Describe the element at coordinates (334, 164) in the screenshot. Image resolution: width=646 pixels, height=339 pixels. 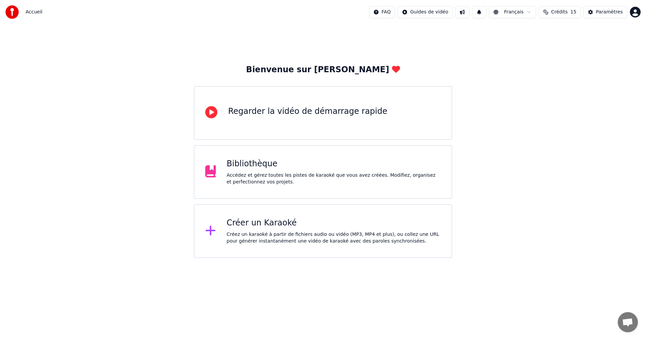
I see `div: Bibliothèque` at that location.